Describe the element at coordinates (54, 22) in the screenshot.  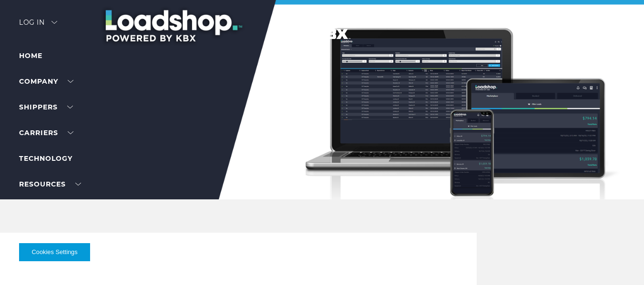
I see `img: arrow` at that location.